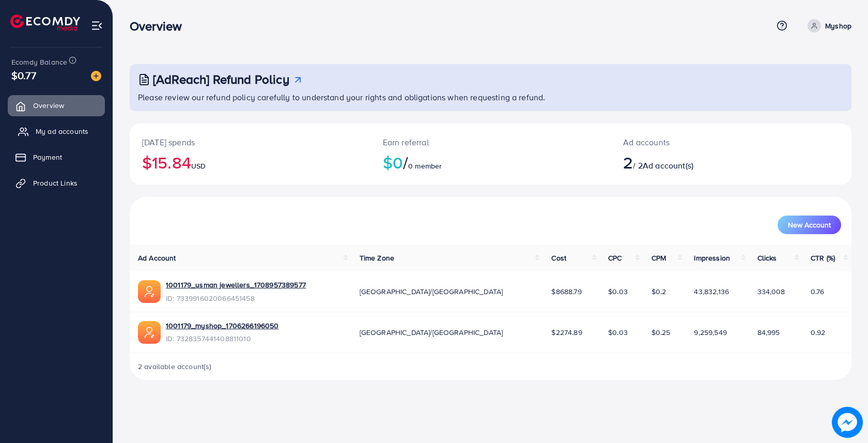 The width and height of the screenshot is (868, 443). Describe the element at coordinates (157, 258) in the screenshot. I see `span: Ad Account` at that location.